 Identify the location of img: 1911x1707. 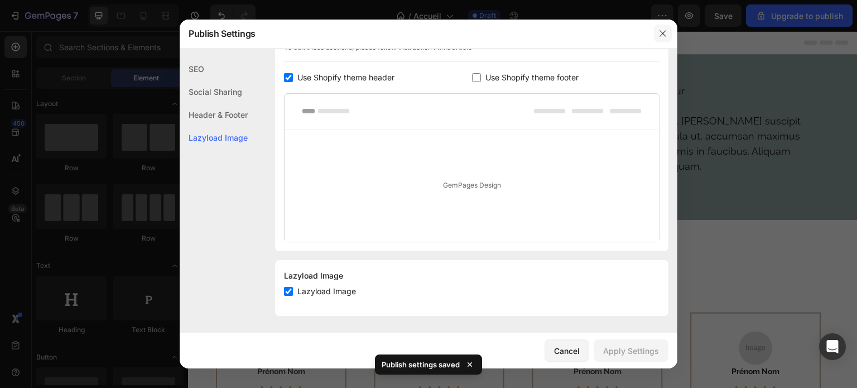
(111, 106).